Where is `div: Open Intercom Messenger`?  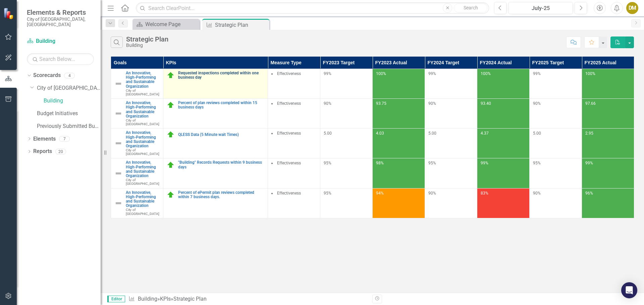 div: Open Intercom Messenger is located at coordinates (629, 290).